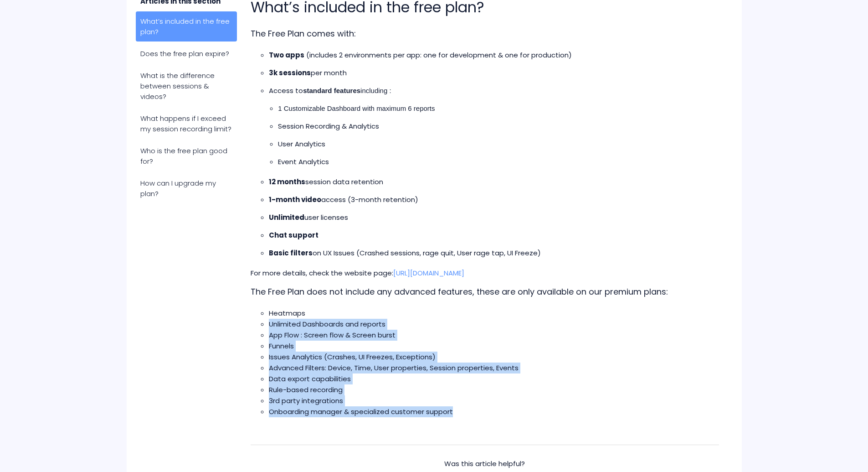  I want to click on span: 1 Customizable Dashboard with maximum 6 reports, so click(356, 108).